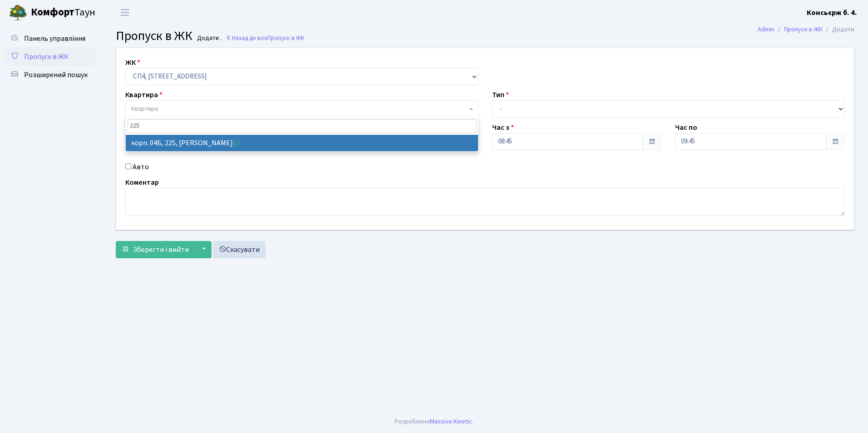 The image size is (868, 433). I want to click on img: logo.png, so click(18, 12).